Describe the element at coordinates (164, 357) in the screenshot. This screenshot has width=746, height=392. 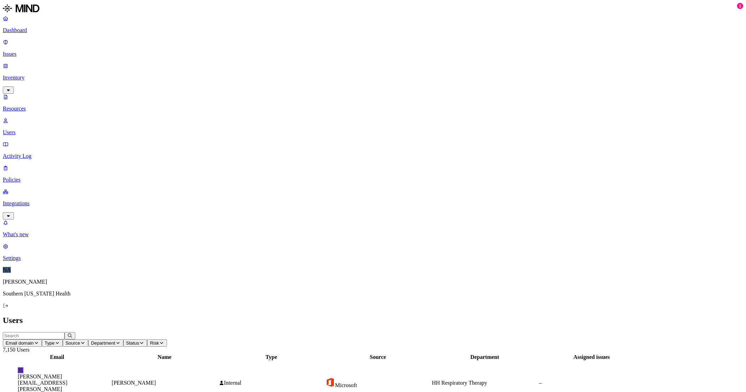
I see `div: Name` at that location.